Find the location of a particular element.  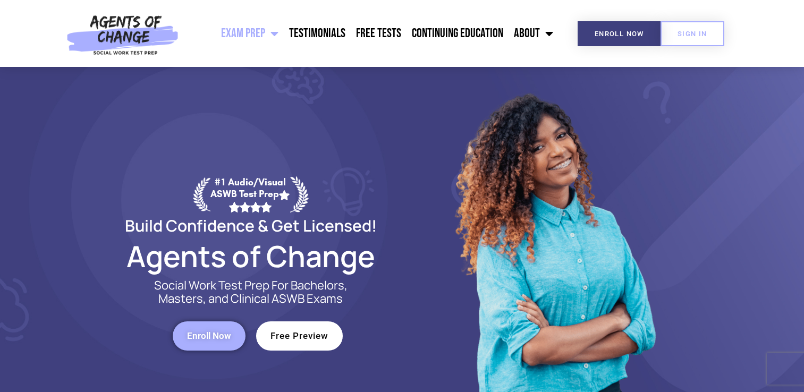

a: About is located at coordinates (534, 33).